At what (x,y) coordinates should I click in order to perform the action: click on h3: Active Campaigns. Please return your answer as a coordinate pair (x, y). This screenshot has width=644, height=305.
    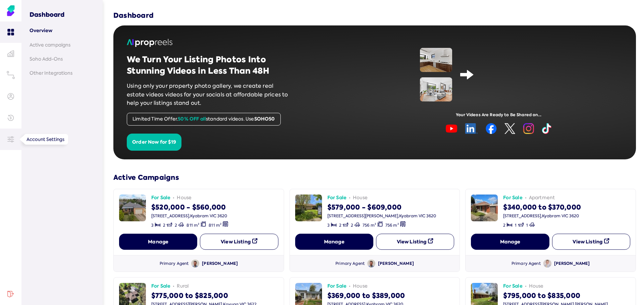
    Looking at the image, I should click on (375, 177).